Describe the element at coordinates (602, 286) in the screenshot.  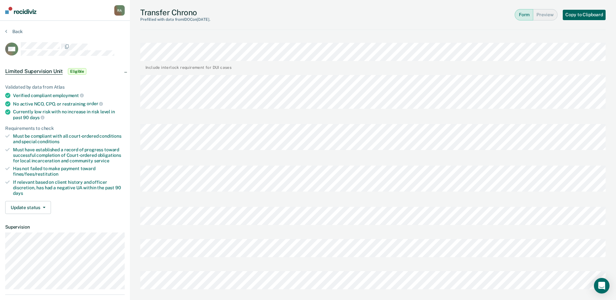
I see `div: Open Intercom Messenger` at that location.